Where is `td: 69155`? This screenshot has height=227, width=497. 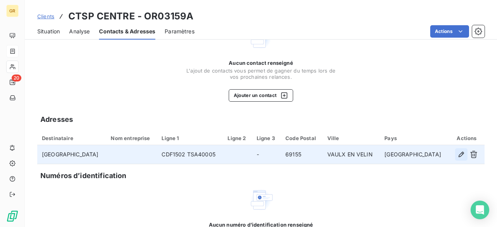
td: 69155 is located at coordinates (302, 155).